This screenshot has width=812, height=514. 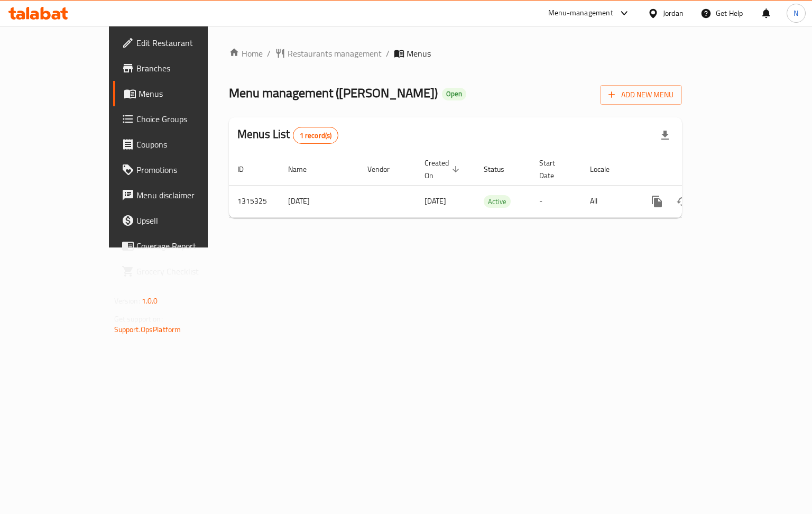 What do you see at coordinates (455, 53) in the screenshot?
I see `nav: breadcrumb` at bounding box center [455, 53].